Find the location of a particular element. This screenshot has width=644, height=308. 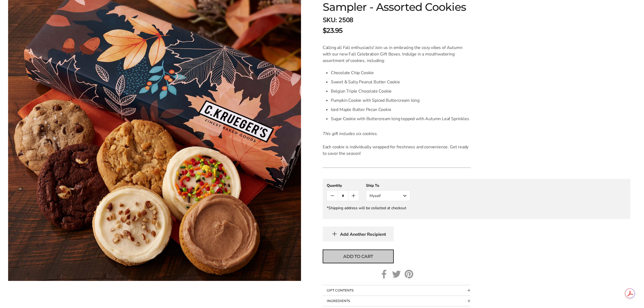

p: Calling all Fall enthusiasts! Join us in embracing the cozy vibes of Autumn with our new Fall Cel... is located at coordinates (397, 54).